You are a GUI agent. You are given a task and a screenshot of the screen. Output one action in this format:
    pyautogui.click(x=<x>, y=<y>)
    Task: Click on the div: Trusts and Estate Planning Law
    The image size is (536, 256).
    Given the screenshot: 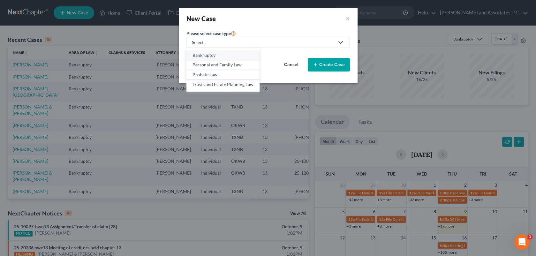 What is the action you would take?
    pyautogui.click(x=223, y=85)
    